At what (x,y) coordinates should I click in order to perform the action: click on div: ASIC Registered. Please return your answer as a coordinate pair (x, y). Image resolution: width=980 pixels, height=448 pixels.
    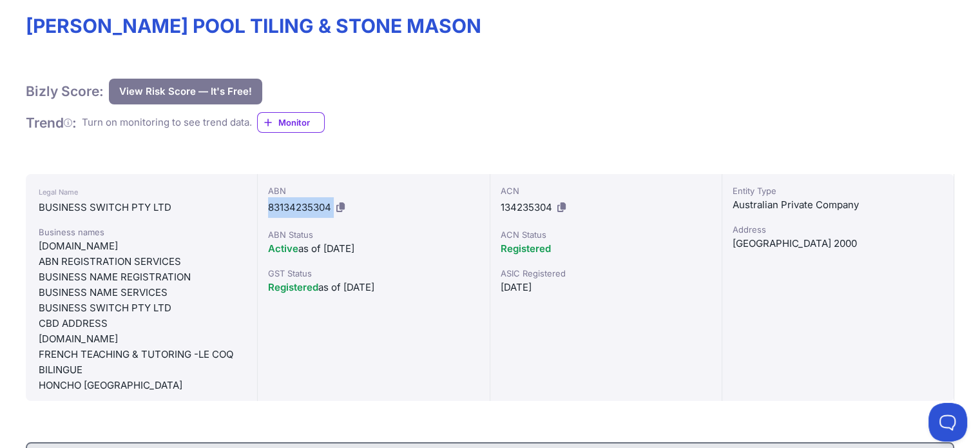
    Looking at the image, I should click on (605, 273).